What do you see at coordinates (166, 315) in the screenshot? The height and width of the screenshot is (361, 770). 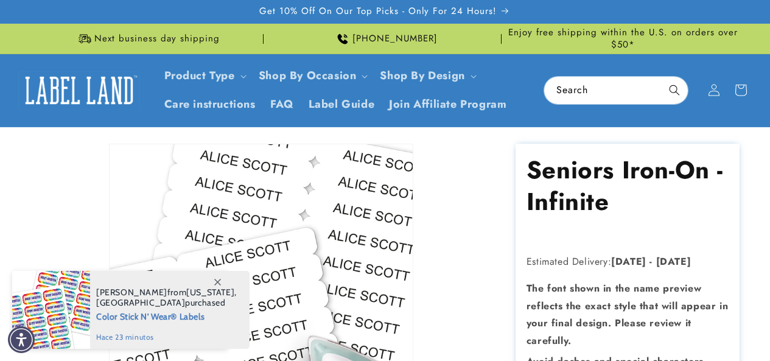 I see `span: Color Stick N' Wear® Labels` at bounding box center [166, 315].